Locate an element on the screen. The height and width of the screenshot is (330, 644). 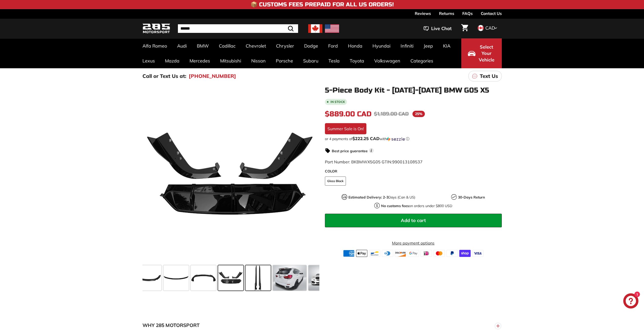
strong: No customs fees is located at coordinates (395, 206).